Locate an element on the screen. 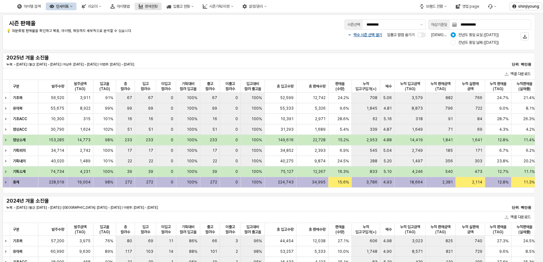 This screenshot has width=543, height=262. span: 미출고 컬러수 is located at coordinates (230, 230).